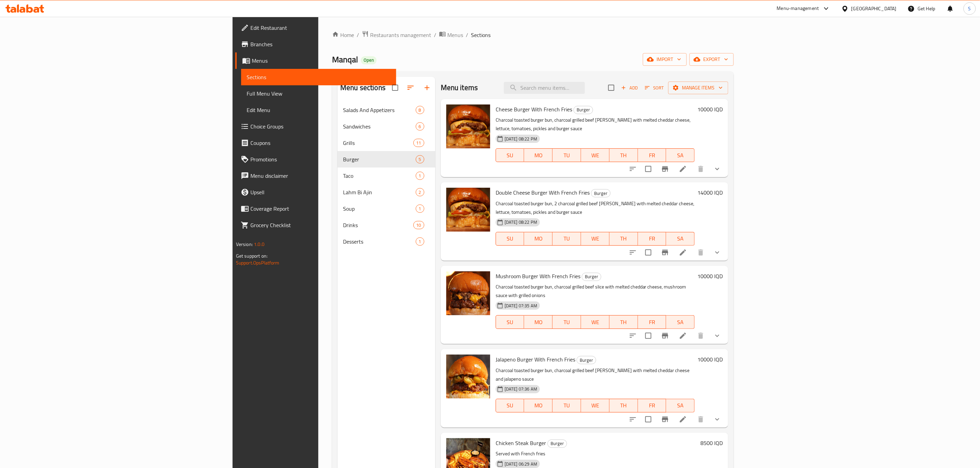 The width and height of the screenshot is (980, 468). I want to click on span: import, so click(664, 60).